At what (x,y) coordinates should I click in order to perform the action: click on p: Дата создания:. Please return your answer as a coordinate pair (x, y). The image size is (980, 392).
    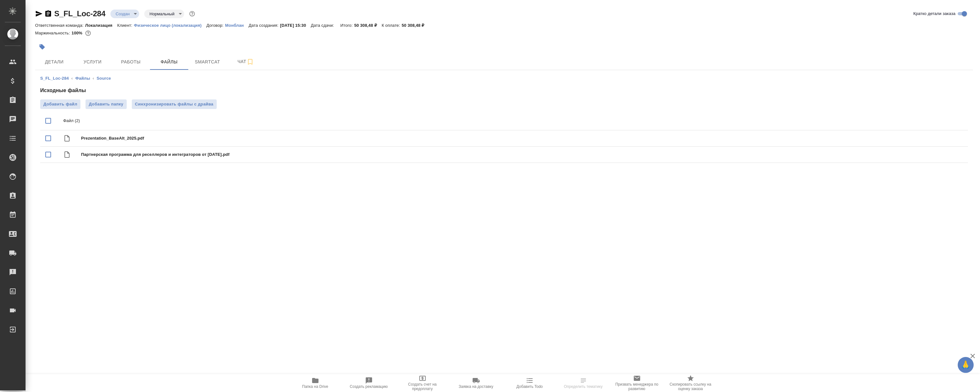
    Looking at the image, I should click on (264, 25).